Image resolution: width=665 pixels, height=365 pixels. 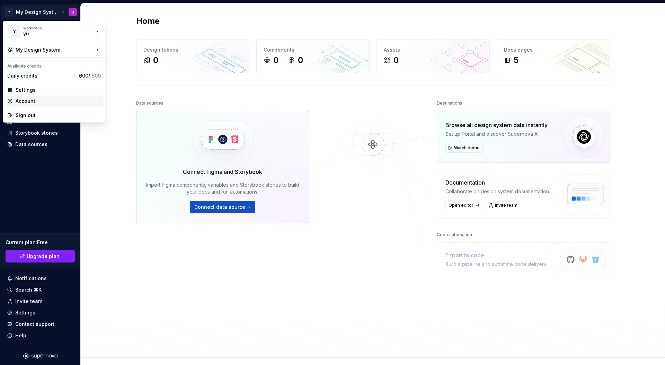 What do you see at coordinates (14, 32) in the screenshot?
I see `div: Y` at bounding box center [14, 32].